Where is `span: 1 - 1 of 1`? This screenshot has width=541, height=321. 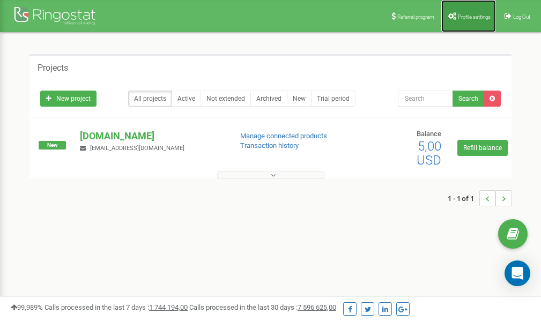
span: 1 - 1 of 1 is located at coordinates (463, 198).